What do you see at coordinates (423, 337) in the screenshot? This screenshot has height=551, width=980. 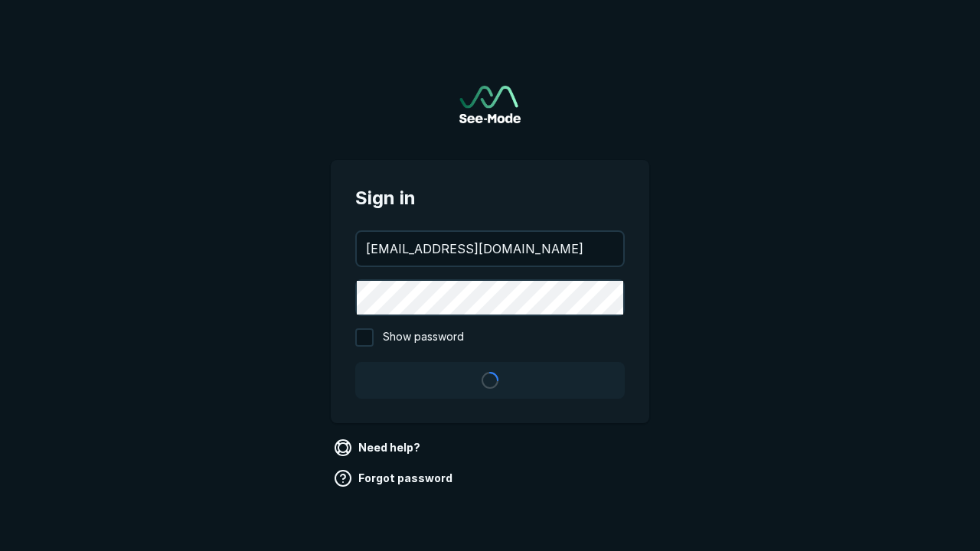 I see `span: Show password` at bounding box center [423, 337].